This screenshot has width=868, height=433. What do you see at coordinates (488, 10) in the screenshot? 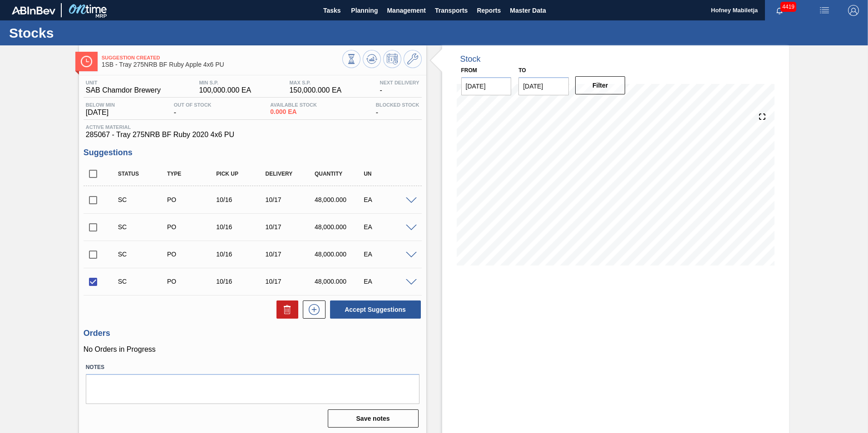
I see `span: Reports` at bounding box center [488, 10].